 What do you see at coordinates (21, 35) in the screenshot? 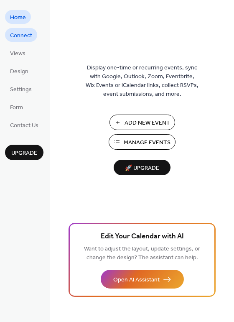
I see `a: Connect` at bounding box center [21, 35].